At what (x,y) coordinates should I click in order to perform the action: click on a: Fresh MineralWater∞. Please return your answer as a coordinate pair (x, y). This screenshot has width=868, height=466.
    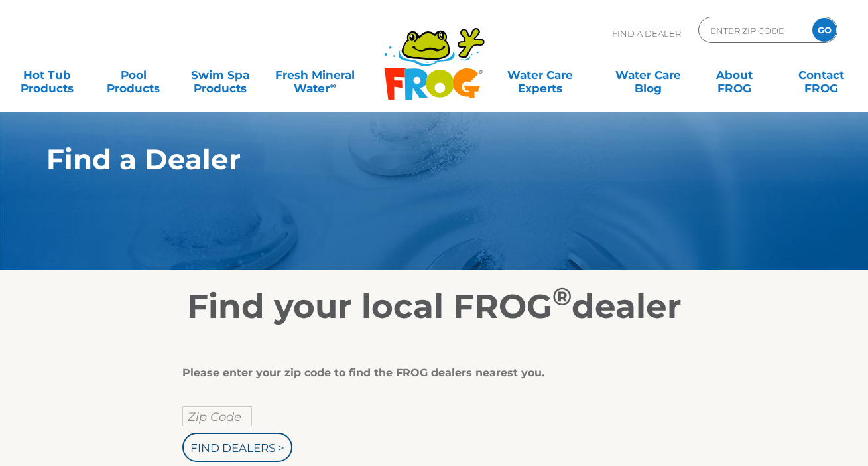
    Looking at the image, I should click on (315, 75).